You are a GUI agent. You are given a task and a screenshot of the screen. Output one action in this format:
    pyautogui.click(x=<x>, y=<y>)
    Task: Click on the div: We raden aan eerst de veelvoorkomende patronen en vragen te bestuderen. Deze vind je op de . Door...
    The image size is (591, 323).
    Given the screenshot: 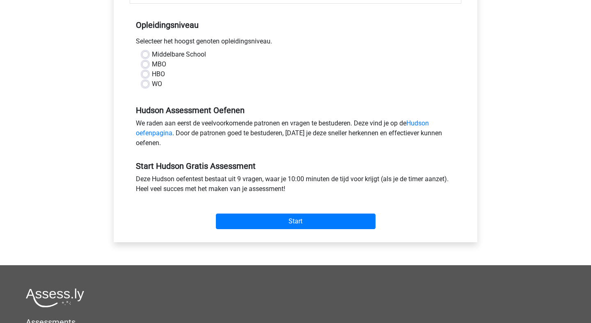 What is the action you would take?
    pyautogui.click(x=296, y=135)
    